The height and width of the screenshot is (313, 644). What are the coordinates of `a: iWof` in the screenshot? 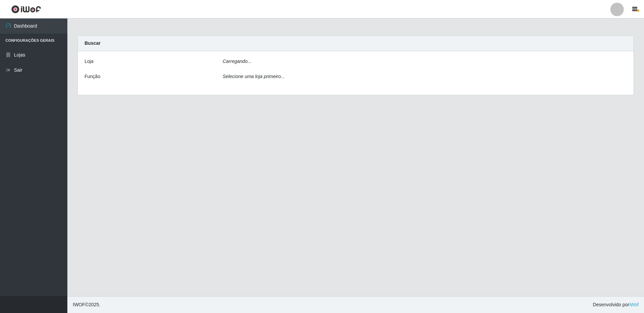 It's located at (634, 305).